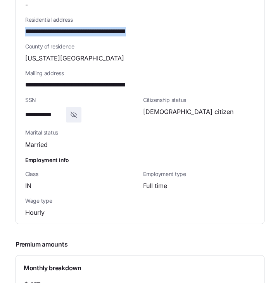 This screenshot has height=283, width=280. What do you see at coordinates (35, 212) in the screenshot?
I see `span: Hourly` at bounding box center [35, 212].